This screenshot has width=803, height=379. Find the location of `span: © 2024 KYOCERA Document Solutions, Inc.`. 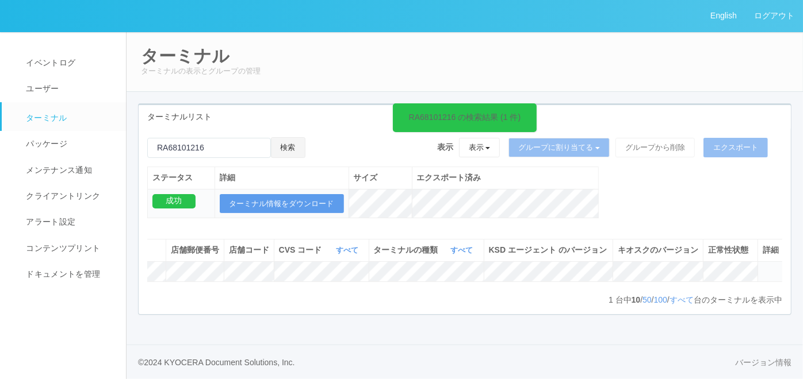

span: © 2024 KYOCERA Document Solutions, Inc. is located at coordinates (216, 363).